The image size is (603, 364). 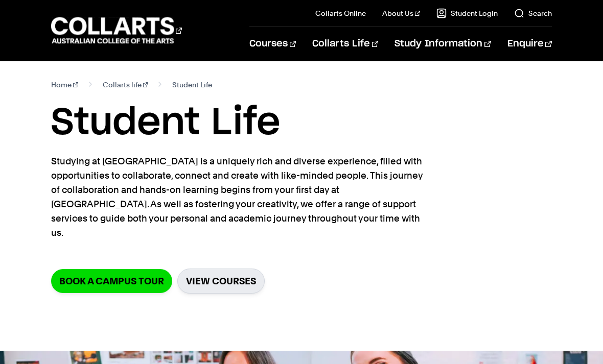 I want to click on a: Collarts life, so click(x=125, y=85).